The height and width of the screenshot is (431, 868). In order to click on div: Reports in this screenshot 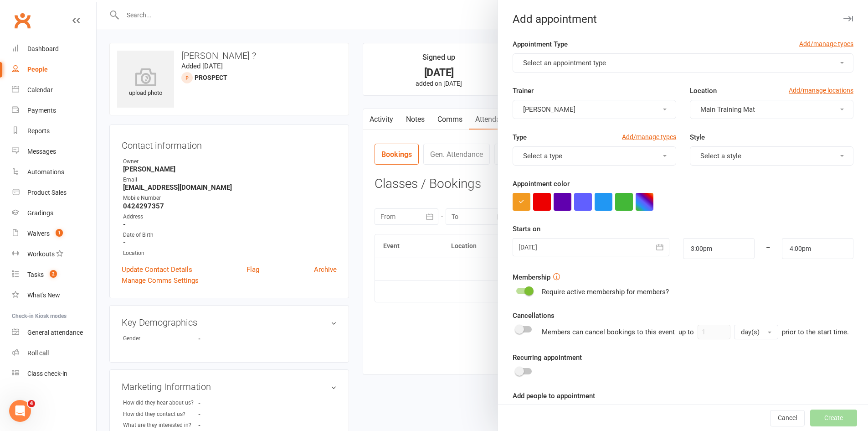, I will do `click(38, 131)`.